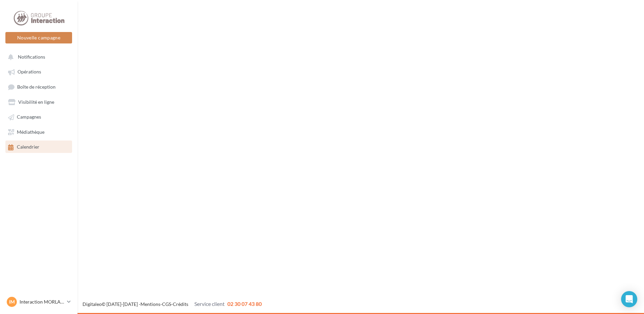 Image resolution: width=644 pixels, height=314 pixels. What do you see at coordinates (92, 304) in the screenshot?
I see `a: Digitaleo` at bounding box center [92, 304].